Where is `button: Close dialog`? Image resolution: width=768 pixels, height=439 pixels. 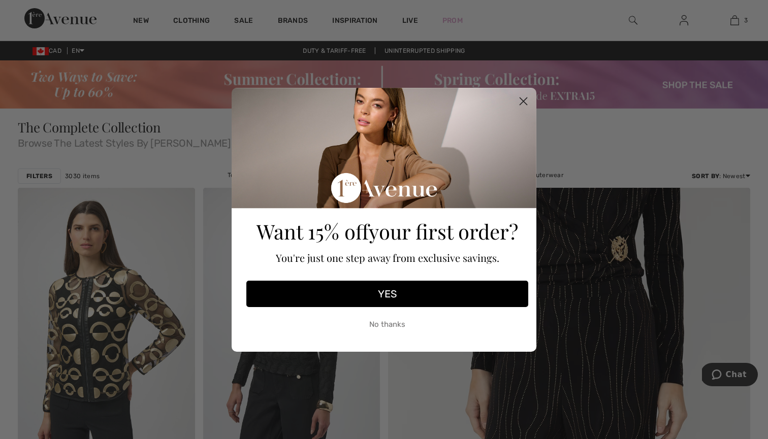
button: Close dialog is located at coordinates (523, 101).